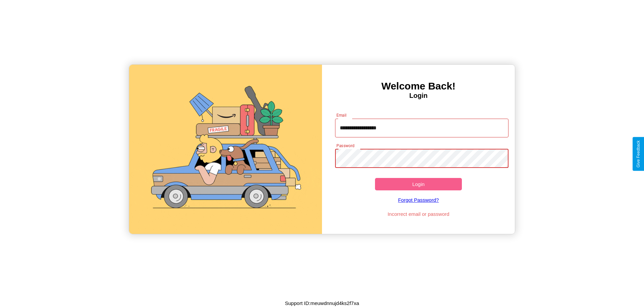  Describe the element at coordinates (322, 303) in the screenshot. I see `p: Support ID: meuwdnnujd4ks2f7xa` at that location.